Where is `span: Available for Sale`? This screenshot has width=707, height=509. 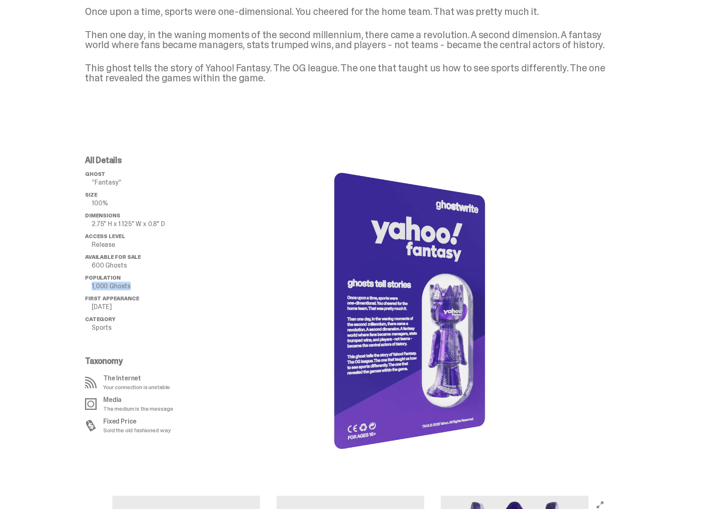 span: Available for Sale is located at coordinates (113, 257).